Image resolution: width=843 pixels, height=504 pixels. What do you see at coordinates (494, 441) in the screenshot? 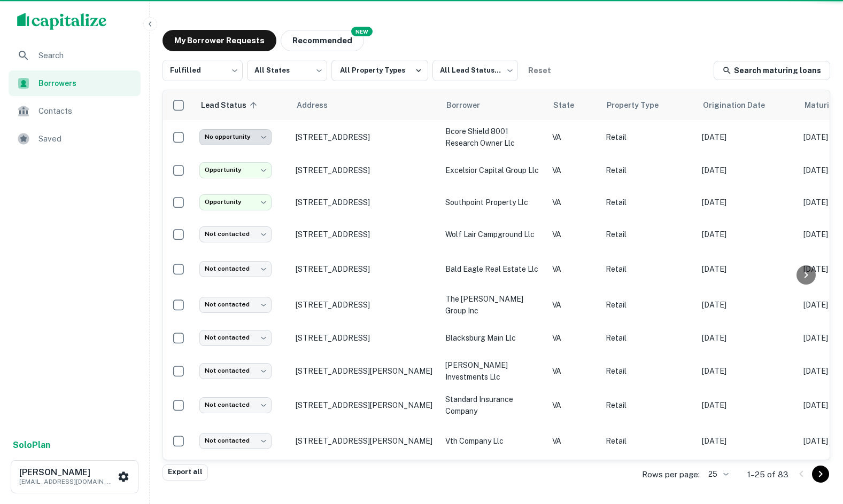
I see `p: vth company llc` at bounding box center [494, 441].